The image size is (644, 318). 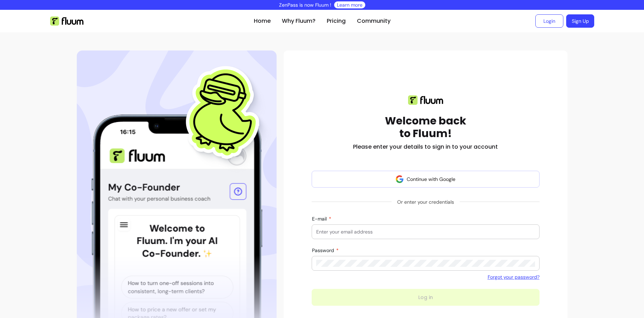 I want to click on a: Pricing, so click(x=336, y=21).